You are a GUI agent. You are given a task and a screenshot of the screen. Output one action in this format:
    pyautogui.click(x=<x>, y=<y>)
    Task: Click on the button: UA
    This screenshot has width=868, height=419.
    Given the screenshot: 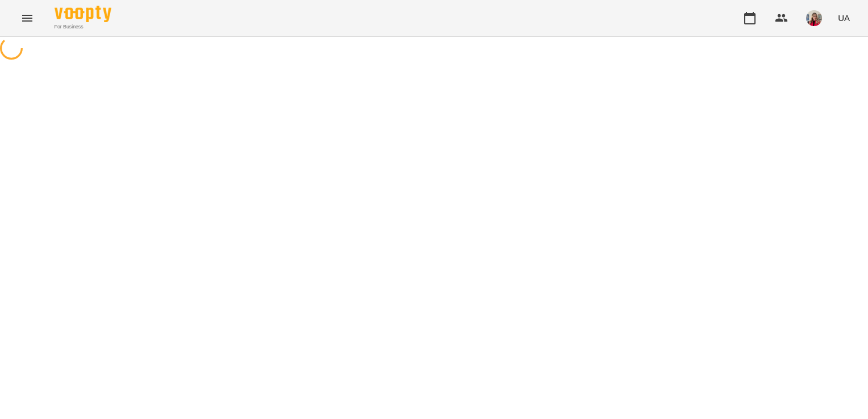 What is the action you would take?
    pyautogui.click(x=844, y=18)
    